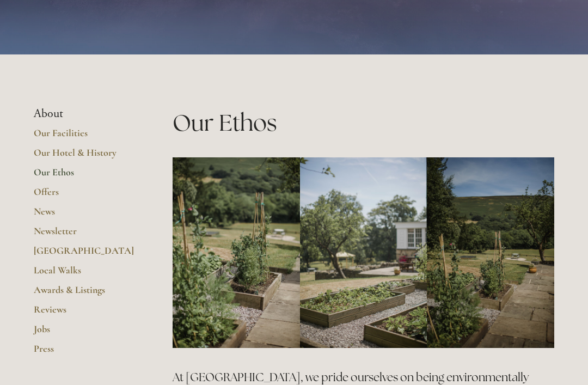 The image size is (588, 385). Describe the element at coordinates (86, 274) in the screenshot. I see `a: Local Walks` at that location.